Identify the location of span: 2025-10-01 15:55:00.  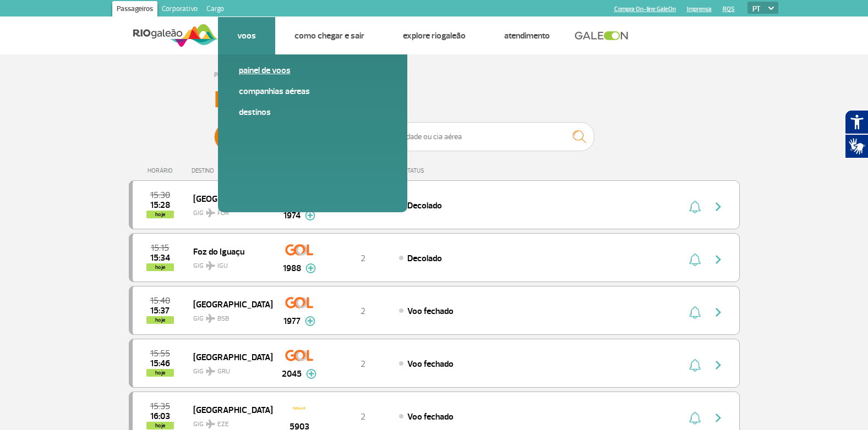
(160, 354).